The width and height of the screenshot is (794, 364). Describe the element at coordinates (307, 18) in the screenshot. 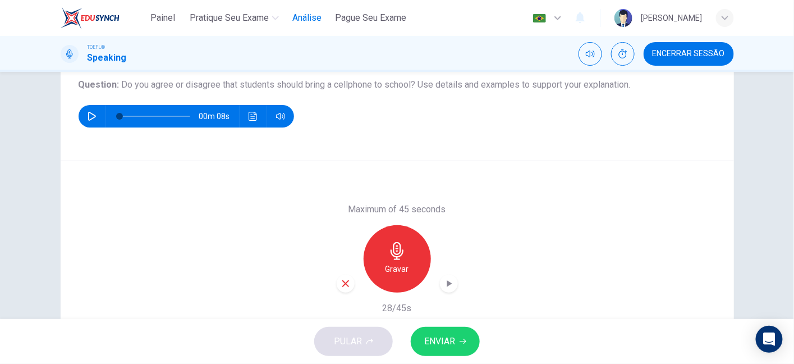

I see `span: Análise` at that location.